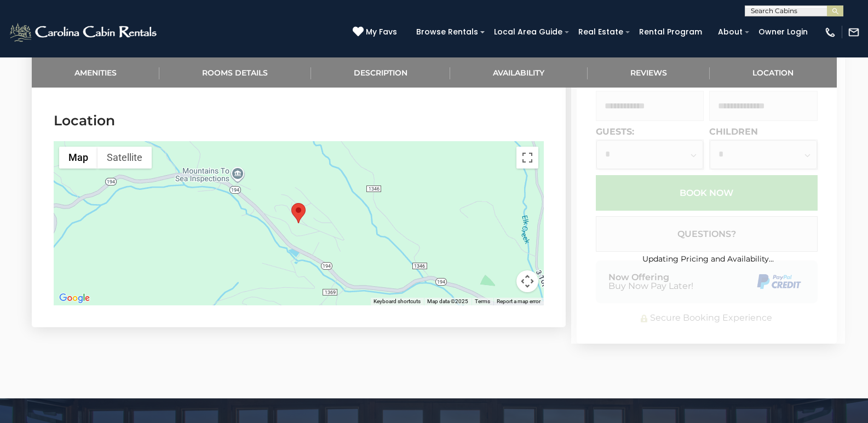  What do you see at coordinates (381, 32) in the screenshot?
I see `span: My Favs` at bounding box center [381, 32].